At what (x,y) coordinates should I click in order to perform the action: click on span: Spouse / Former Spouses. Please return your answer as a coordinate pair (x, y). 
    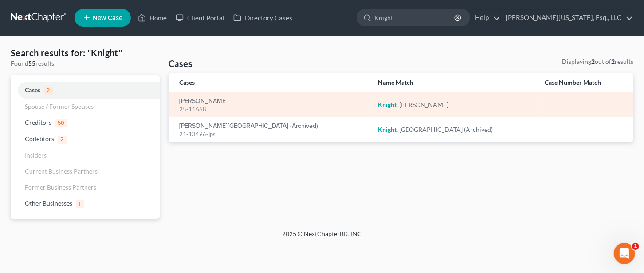
    Looking at the image, I should click on (59, 106).